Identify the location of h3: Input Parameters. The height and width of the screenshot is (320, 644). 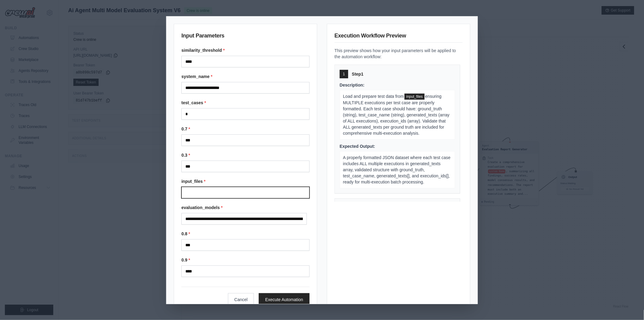
(245, 37).